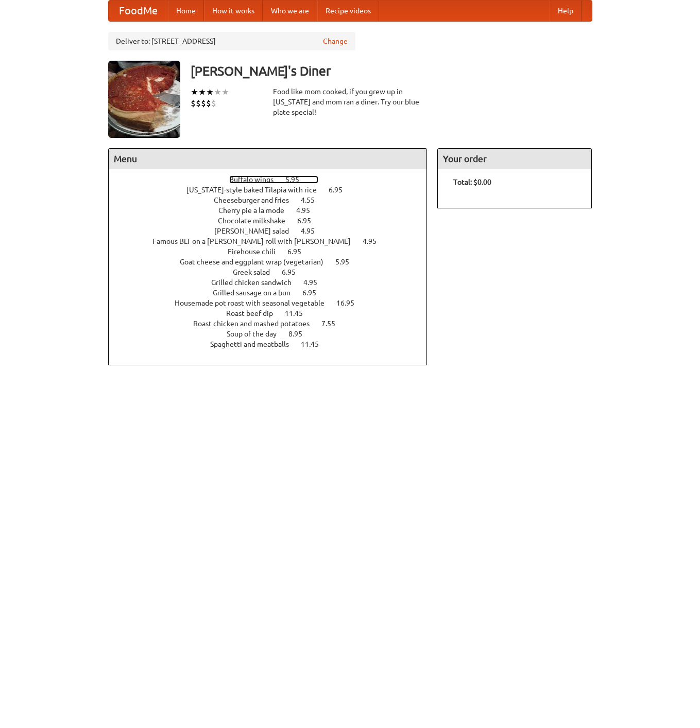 The width and height of the screenshot is (700, 728). What do you see at coordinates (350, 303) in the screenshot?
I see `span: 16.95` at bounding box center [350, 303].